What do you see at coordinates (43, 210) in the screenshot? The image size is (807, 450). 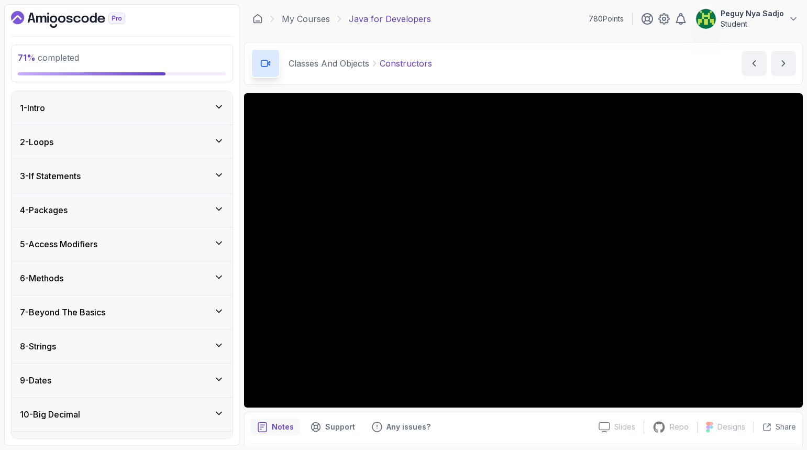 I see `h3: 4 - Packages` at bounding box center [43, 210].